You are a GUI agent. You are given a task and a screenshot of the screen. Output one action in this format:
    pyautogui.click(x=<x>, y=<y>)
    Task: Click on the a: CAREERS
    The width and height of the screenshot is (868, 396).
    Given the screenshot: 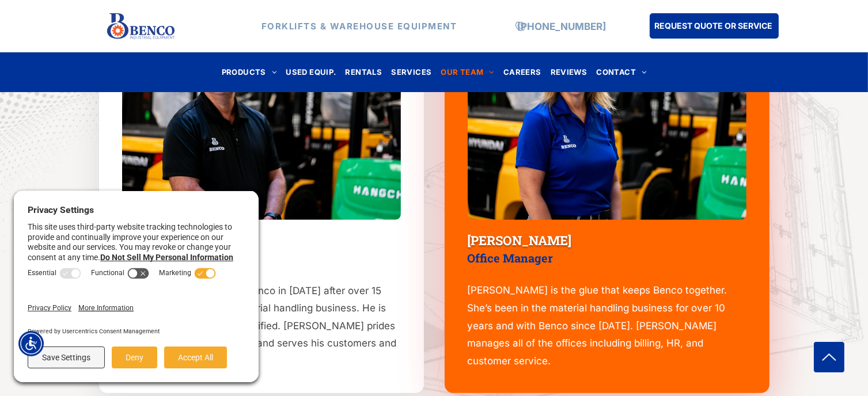 What is the action you would take?
    pyautogui.click(x=522, y=72)
    